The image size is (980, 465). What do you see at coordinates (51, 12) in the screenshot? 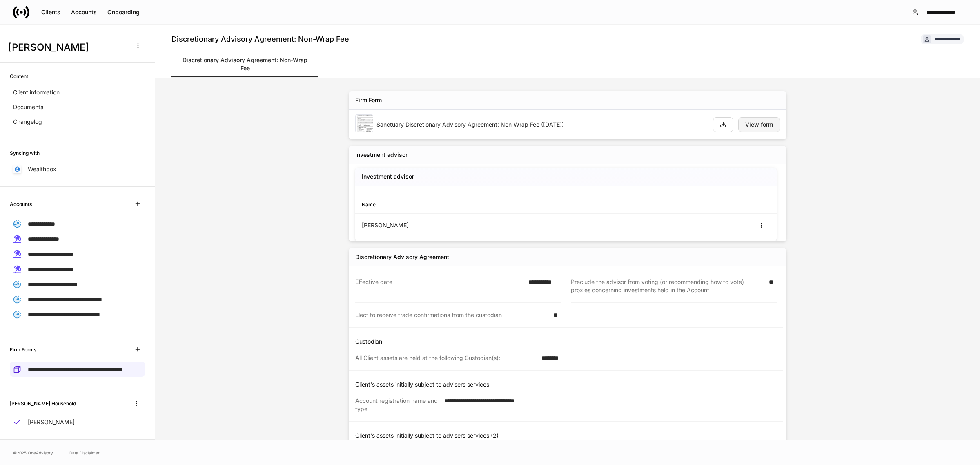
I see `button: Clients` at bounding box center [51, 12].